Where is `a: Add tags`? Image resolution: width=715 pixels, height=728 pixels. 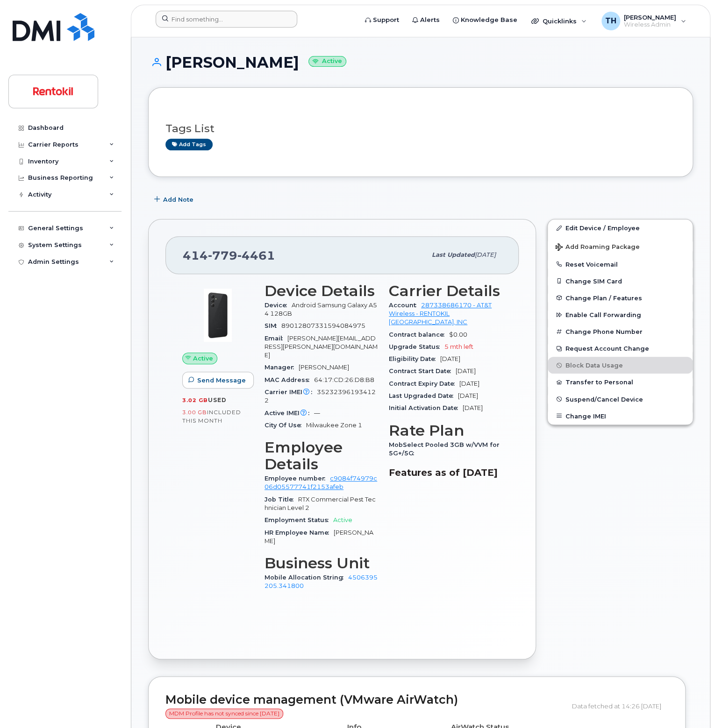 a: Add tags is located at coordinates (189, 145).